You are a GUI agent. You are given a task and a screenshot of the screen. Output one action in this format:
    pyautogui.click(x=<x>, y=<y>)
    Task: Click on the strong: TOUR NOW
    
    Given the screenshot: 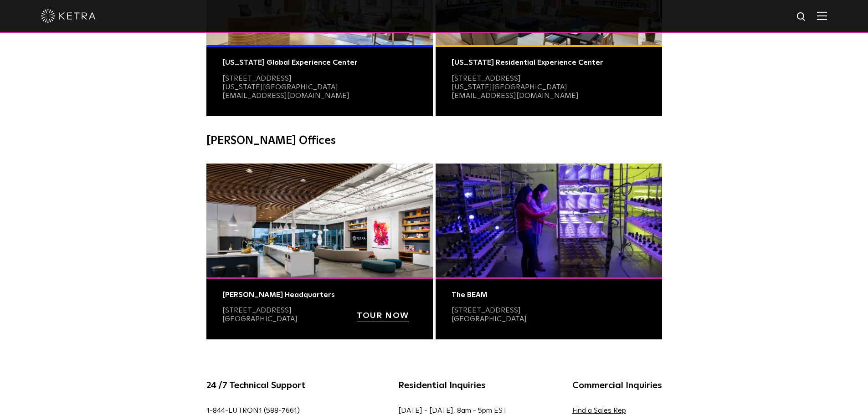 What is the action you would take?
    pyautogui.click(x=383, y=315)
    